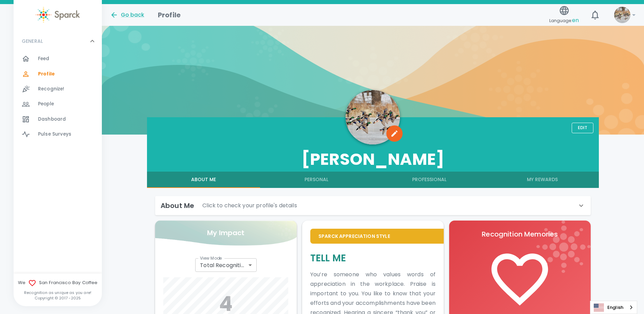 The width and height of the screenshot is (644, 314). Describe the element at coordinates (58, 89) in the screenshot. I see `div: Recognize!` at that location.